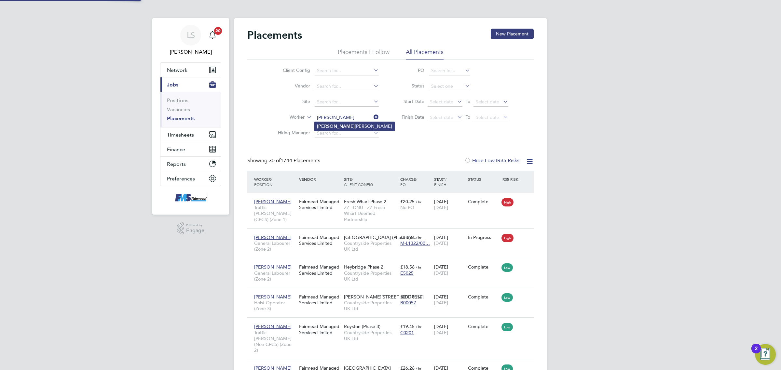 The image size is (781, 370). Describe the element at coordinates (362, 327) in the screenshot. I see `span: Royston (Phase 3)` at that location.